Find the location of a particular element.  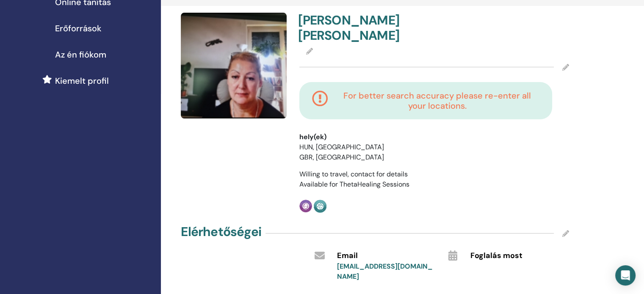

div: Open Intercom Messenger is located at coordinates (625, 275).